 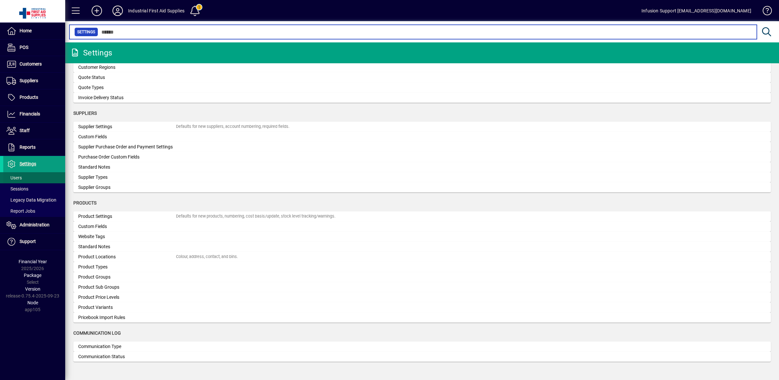 I want to click on a: Suppliers, so click(x=34, y=81).